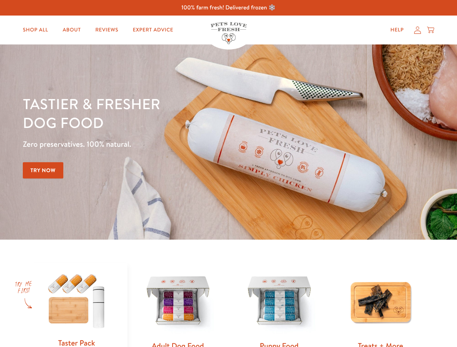  What do you see at coordinates (35, 30) in the screenshot?
I see `a: Shop All` at bounding box center [35, 30].